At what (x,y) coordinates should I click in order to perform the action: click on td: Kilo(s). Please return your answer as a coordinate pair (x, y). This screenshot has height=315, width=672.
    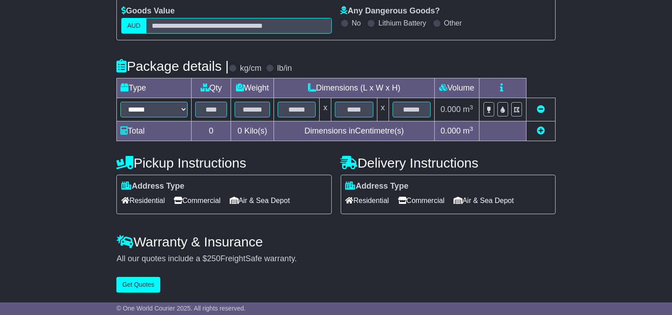
    Looking at the image, I should click on (252, 131).